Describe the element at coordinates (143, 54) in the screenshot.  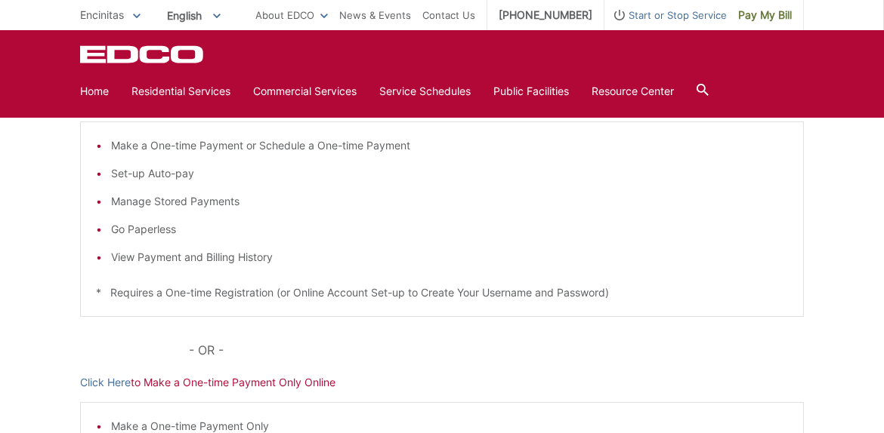
I see `a: EDCD logo. Return to the homepage.` at that location.